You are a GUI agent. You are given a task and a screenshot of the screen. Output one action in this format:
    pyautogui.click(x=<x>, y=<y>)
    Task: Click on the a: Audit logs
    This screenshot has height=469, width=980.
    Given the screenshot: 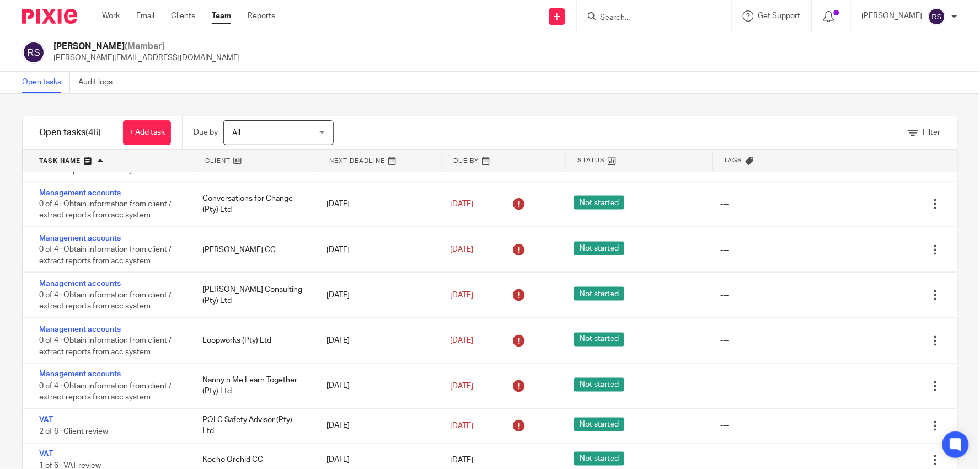 What is the action you would take?
    pyautogui.click(x=99, y=82)
    